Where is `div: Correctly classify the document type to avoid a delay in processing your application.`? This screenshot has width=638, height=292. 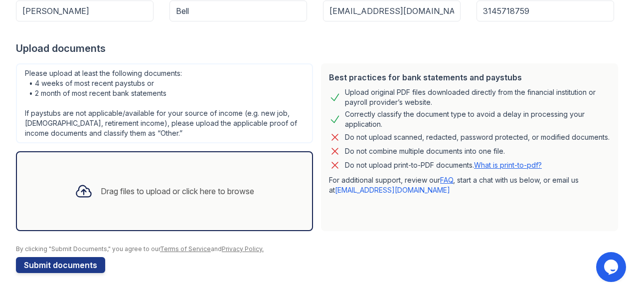
div: Correctly classify the document type to avoid a delay in processing your application. is located at coordinates (478, 119).